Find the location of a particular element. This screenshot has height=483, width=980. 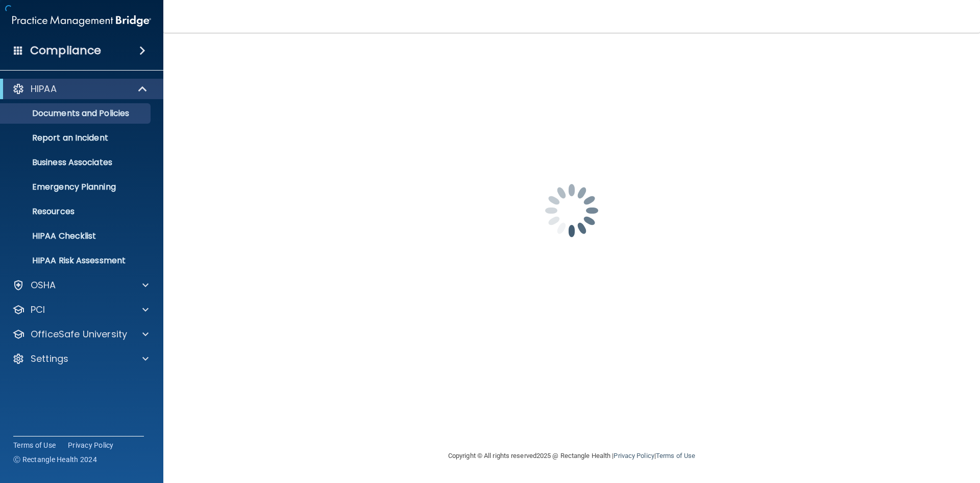

p: Emergency Planning is located at coordinates (76, 187).